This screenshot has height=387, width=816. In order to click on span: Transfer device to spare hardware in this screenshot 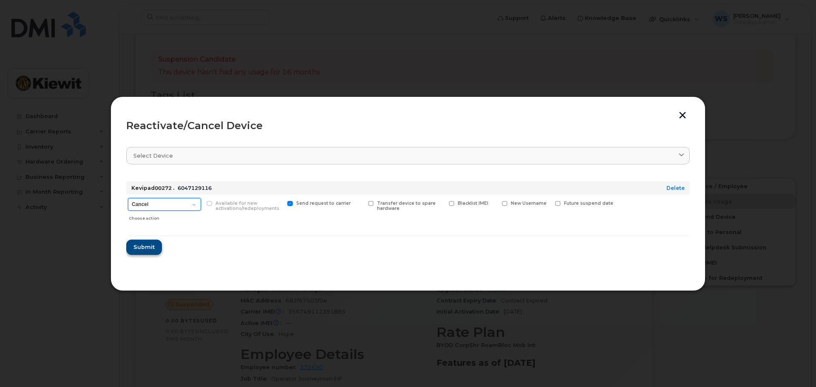, I will do `click(406, 206)`.